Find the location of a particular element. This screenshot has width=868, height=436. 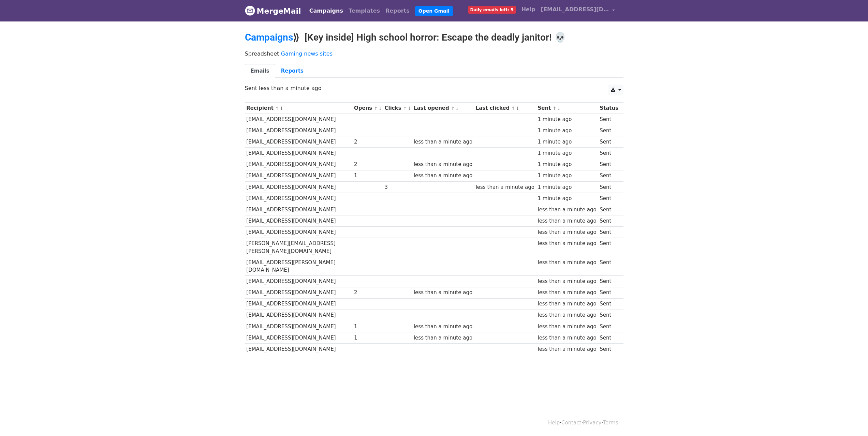

div: 3 is located at coordinates (397, 187).